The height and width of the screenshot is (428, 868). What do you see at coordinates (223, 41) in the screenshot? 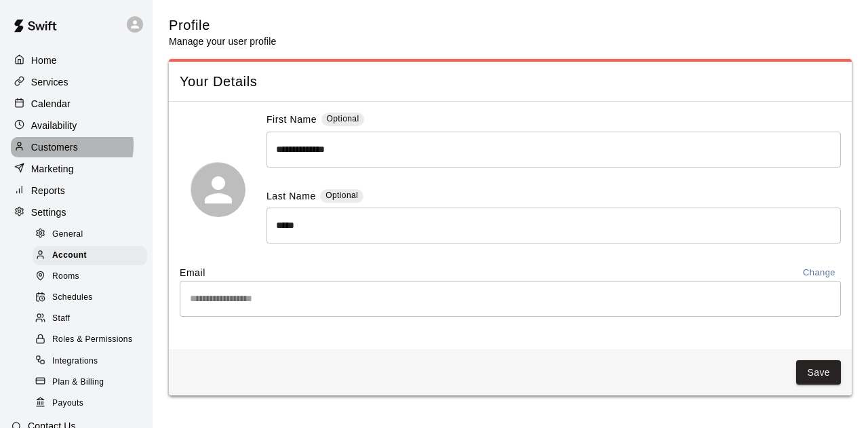
I see `p: Manage your user profile` at bounding box center [223, 41].